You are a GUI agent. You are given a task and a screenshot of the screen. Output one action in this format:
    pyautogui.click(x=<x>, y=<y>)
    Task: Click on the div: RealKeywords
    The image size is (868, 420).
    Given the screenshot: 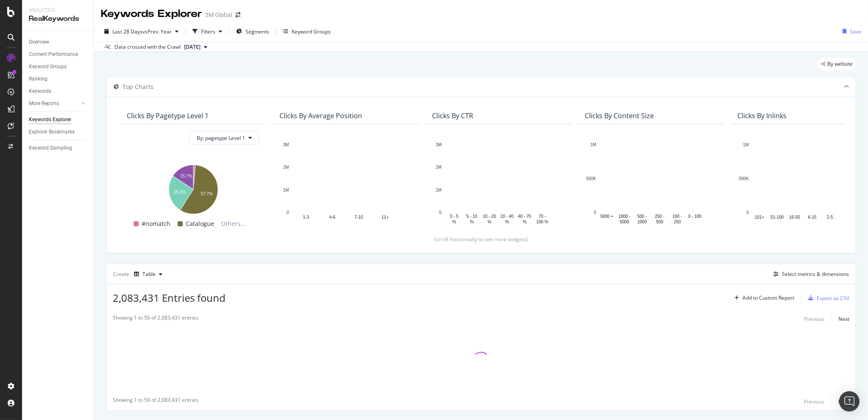 What is the action you would take?
    pyautogui.click(x=58, y=19)
    